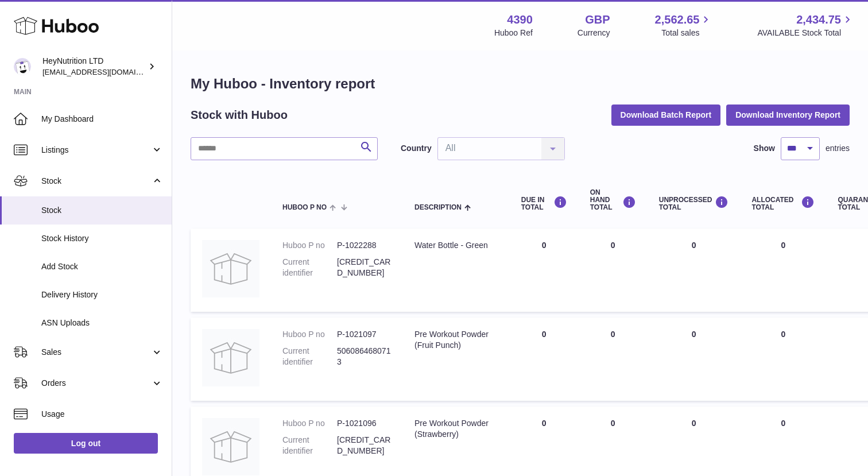 This screenshot has width=868, height=476. I want to click on a: 2,562.65 Total sales, so click(683, 25).